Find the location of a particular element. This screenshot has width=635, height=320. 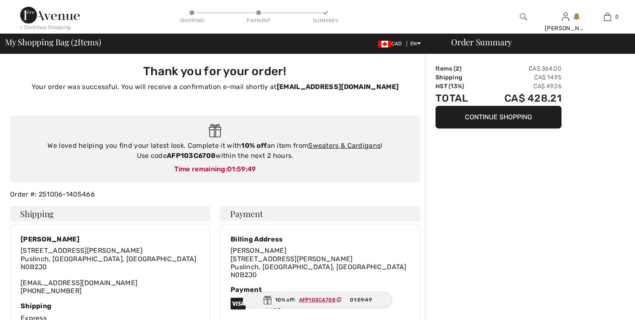

td: Total is located at coordinates (458, 98).